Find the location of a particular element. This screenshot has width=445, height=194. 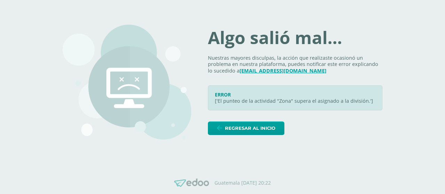

span: Regresar al inicio is located at coordinates (250, 128).